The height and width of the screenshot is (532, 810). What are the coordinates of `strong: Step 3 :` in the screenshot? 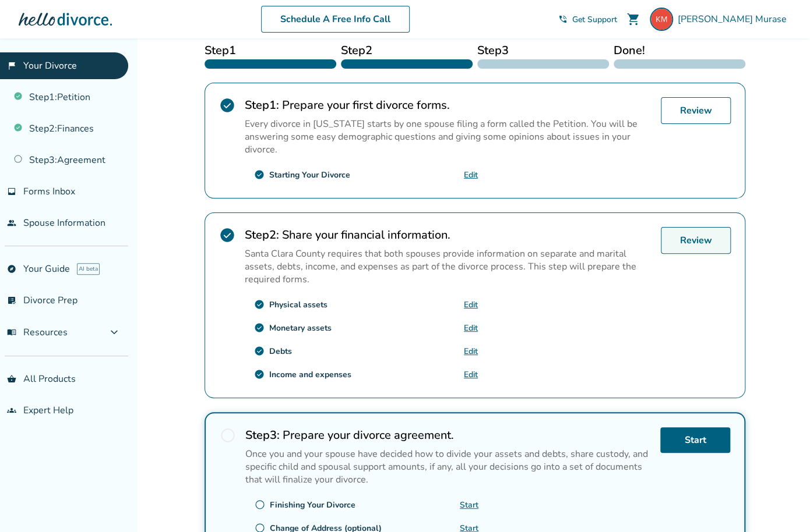 It's located at (262, 435).